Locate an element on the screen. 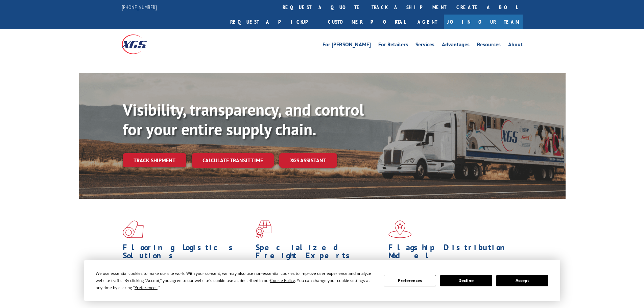 The height and width of the screenshot is (308, 644). a: Track shipment is located at coordinates (154, 160).